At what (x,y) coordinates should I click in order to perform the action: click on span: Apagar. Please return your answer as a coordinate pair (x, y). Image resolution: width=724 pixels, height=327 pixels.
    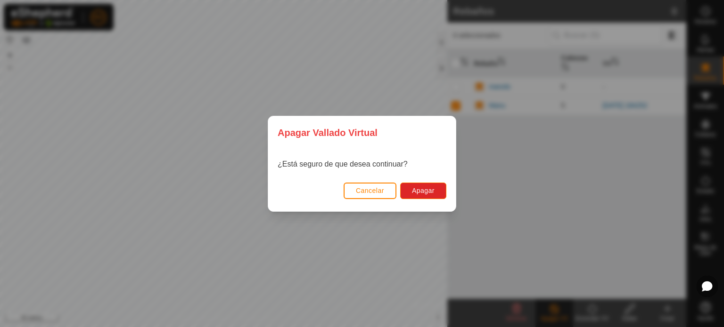
    Looking at the image, I should click on (423, 191).